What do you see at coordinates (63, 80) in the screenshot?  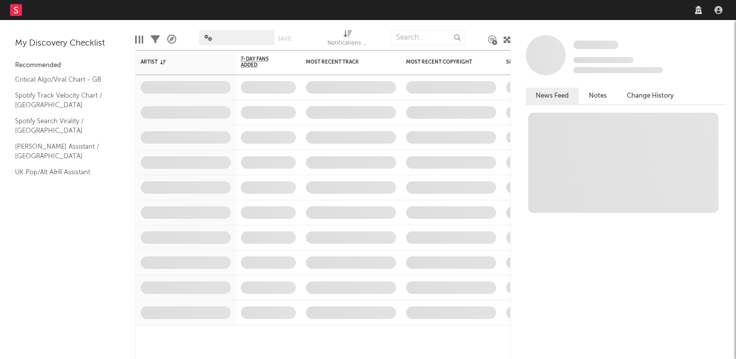 I see `a: Critical Algo/Viral Chart - GB` at bounding box center [63, 80].